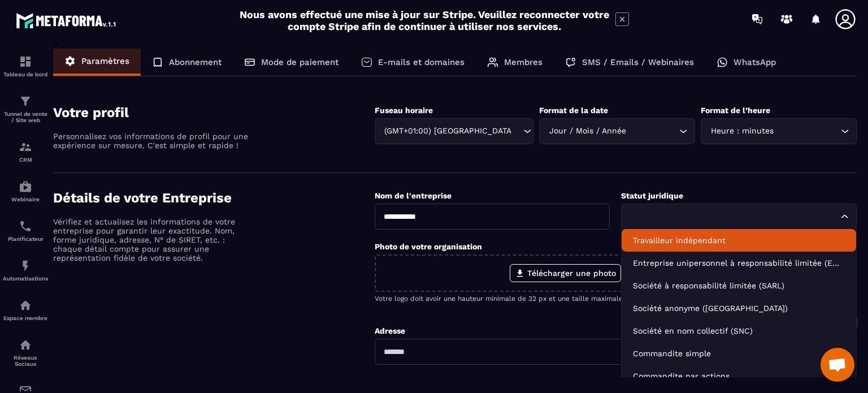  What do you see at coordinates (26, 278) in the screenshot?
I see `p: Automatisations` at bounding box center [26, 278].